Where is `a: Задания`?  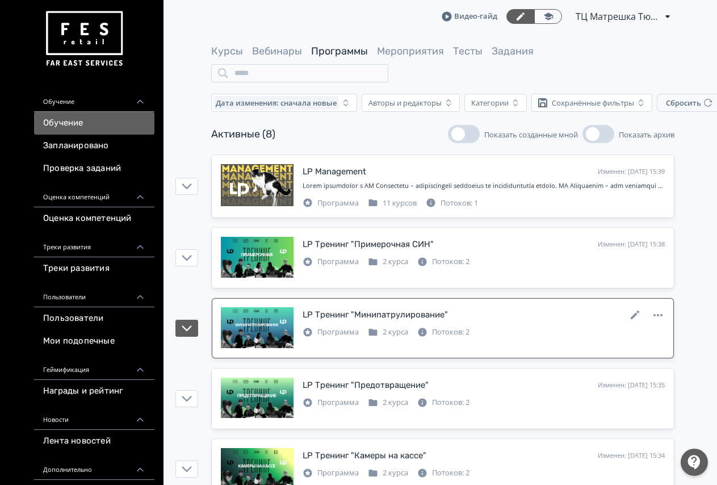 a: Задания is located at coordinates (513, 51).